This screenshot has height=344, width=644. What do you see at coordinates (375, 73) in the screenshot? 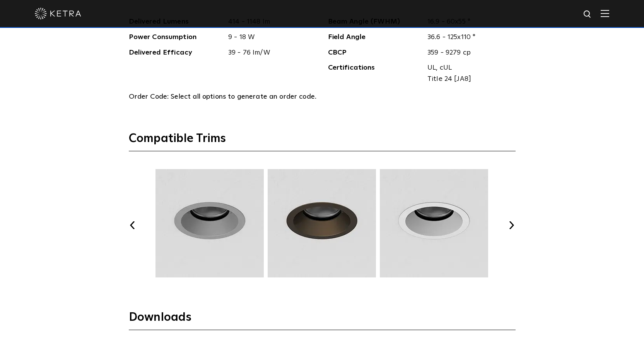
I see `span: Certifications` at bounding box center [375, 73].